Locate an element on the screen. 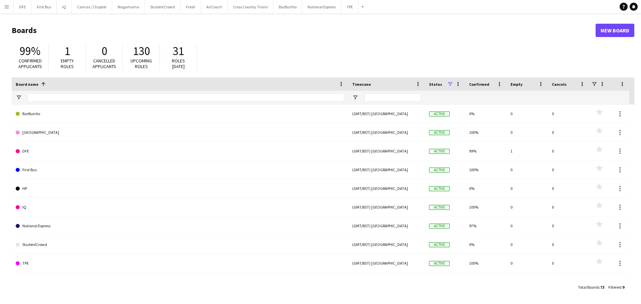 This screenshot has height=304, width=641. a: First Bus is located at coordinates (180, 170).